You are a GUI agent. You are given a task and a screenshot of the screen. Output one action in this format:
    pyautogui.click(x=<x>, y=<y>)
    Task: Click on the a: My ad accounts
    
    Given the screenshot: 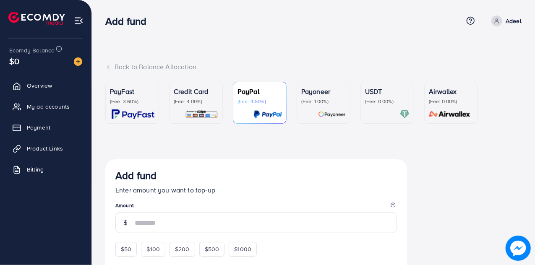 What is the action you would take?
    pyautogui.click(x=46, y=107)
    